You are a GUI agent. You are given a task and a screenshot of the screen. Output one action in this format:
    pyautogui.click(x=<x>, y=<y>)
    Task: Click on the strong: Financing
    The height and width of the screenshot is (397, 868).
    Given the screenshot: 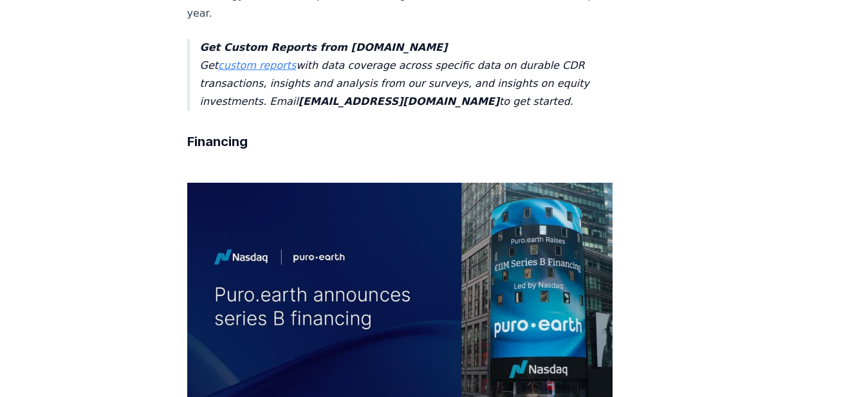 What is the action you would take?
    pyautogui.click(x=218, y=142)
    